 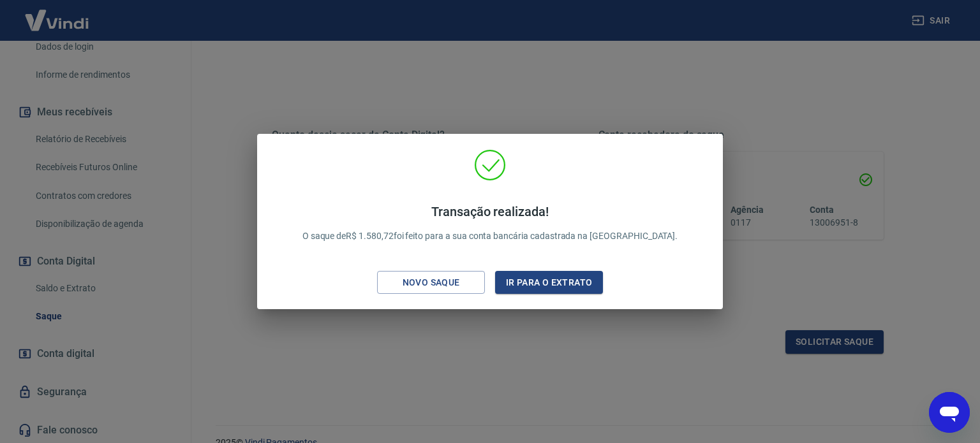 What do you see at coordinates (432, 282) in the screenshot?
I see `div: Novo saque` at bounding box center [432, 282].